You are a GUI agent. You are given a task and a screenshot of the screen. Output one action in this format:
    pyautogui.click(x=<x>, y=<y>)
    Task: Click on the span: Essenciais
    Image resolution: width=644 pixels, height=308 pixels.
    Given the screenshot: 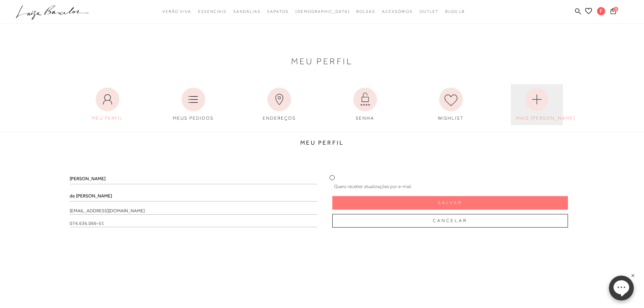 What is the action you would take?
    pyautogui.click(x=213, y=12)
    